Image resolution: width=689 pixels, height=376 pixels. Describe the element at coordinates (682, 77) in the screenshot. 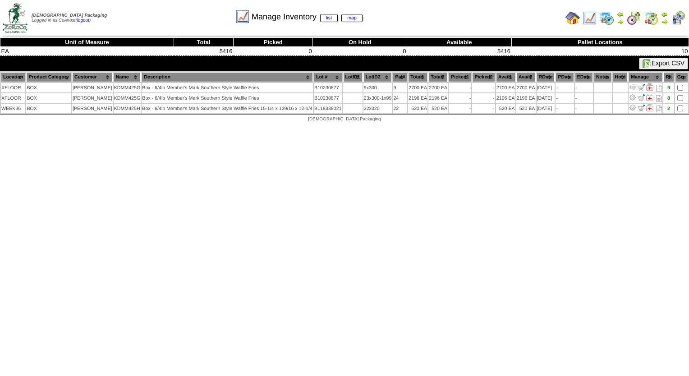

I see `th: Grp` at that location.